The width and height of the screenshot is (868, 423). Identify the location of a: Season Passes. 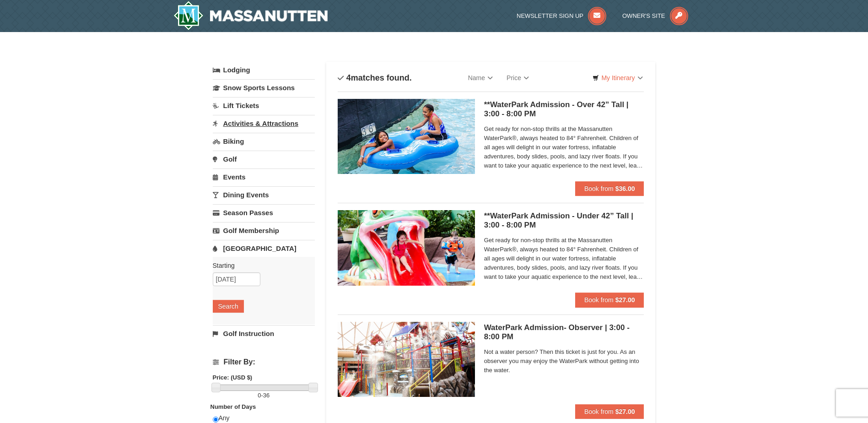
(264, 213).